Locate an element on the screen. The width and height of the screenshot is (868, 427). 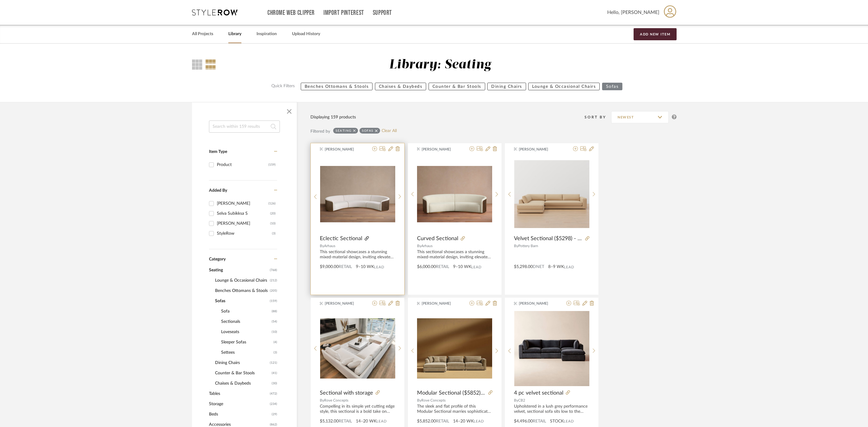
div: Library: Seating is located at coordinates (440, 65).